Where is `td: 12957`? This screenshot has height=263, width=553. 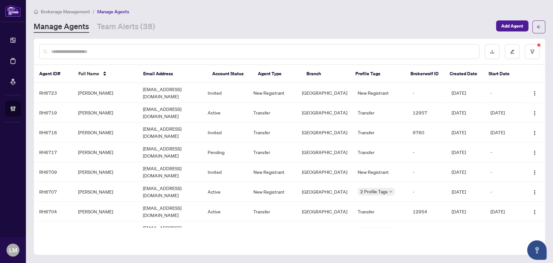 td: 12957 is located at coordinates (427, 112).